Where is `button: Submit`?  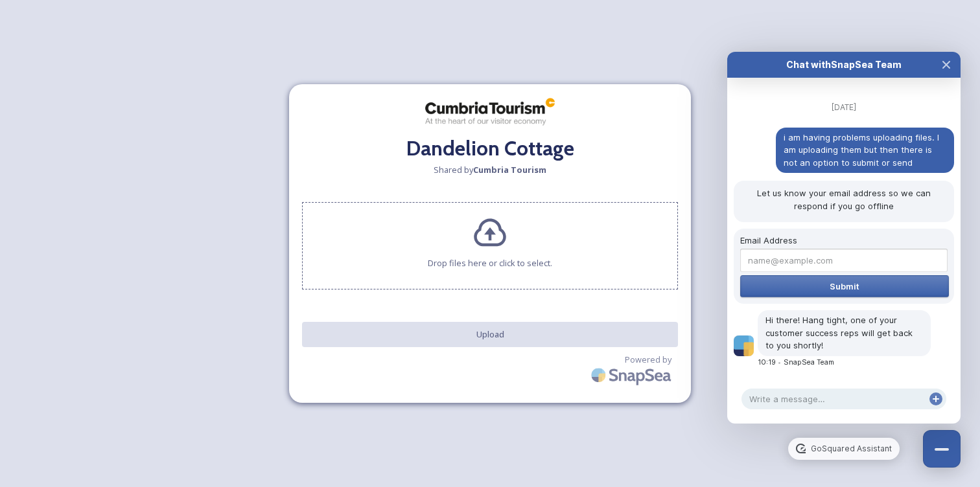
button: Submit is located at coordinates (845, 286).